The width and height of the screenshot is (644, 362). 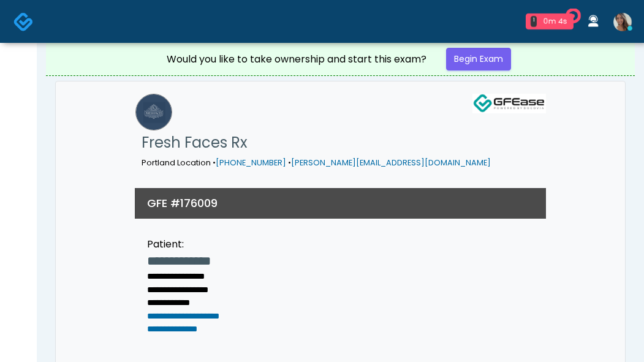 I want to click on h3: GFE #176009, so click(x=182, y=203).